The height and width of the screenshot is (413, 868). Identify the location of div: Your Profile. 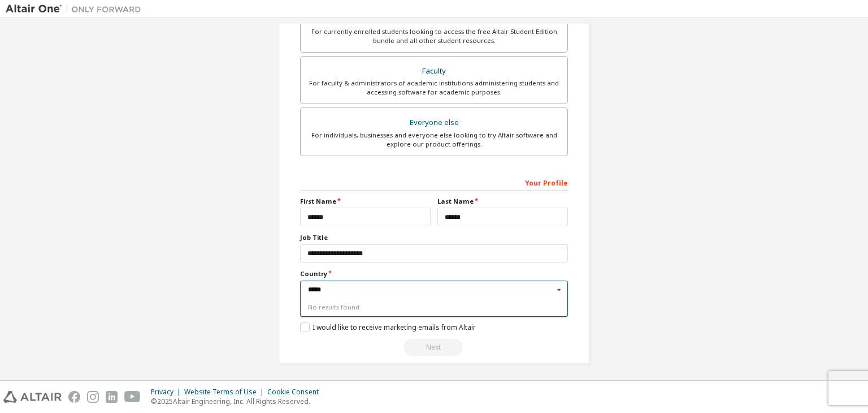
(434, 182).